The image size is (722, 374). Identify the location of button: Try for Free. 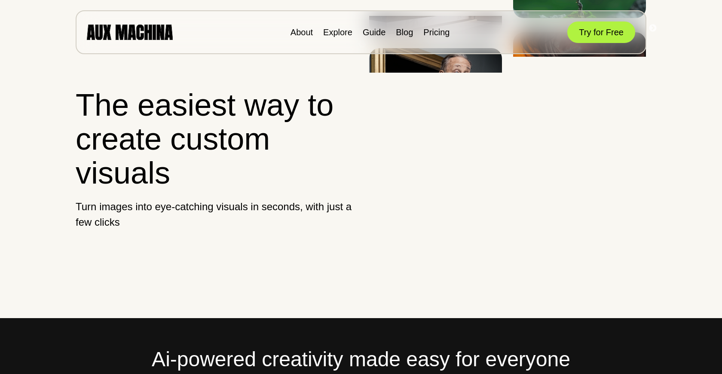
(602, 32).